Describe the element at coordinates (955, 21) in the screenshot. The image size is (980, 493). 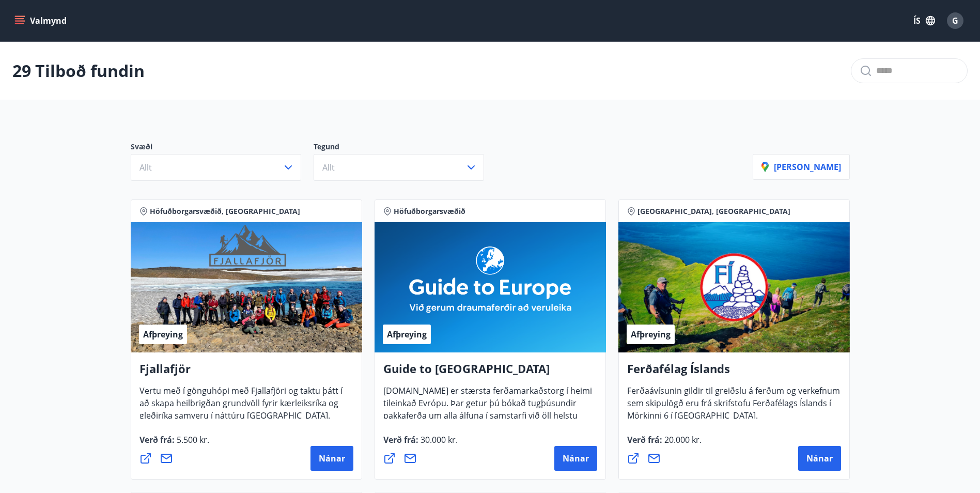
I see `span: G` at that location.